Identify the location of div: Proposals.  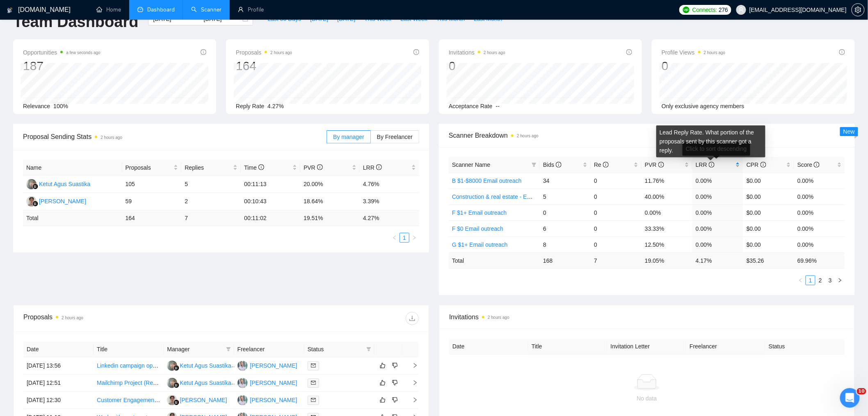
(122, 318).